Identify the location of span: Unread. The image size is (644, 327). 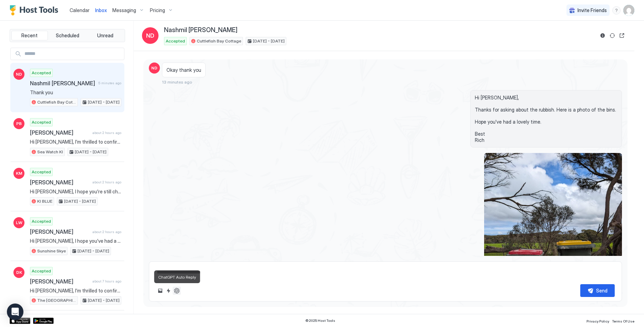
(106, 36).